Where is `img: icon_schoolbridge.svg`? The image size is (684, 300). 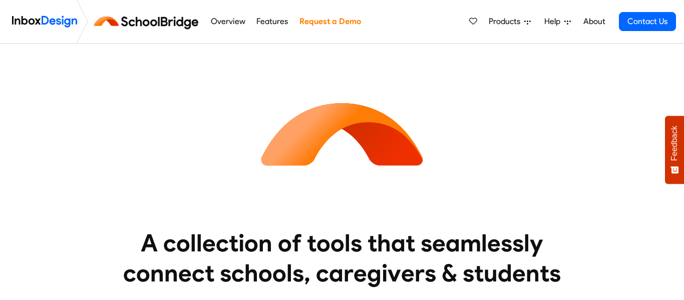
img: icon_schoolbridge.svg is located at coordinates (342, 134).